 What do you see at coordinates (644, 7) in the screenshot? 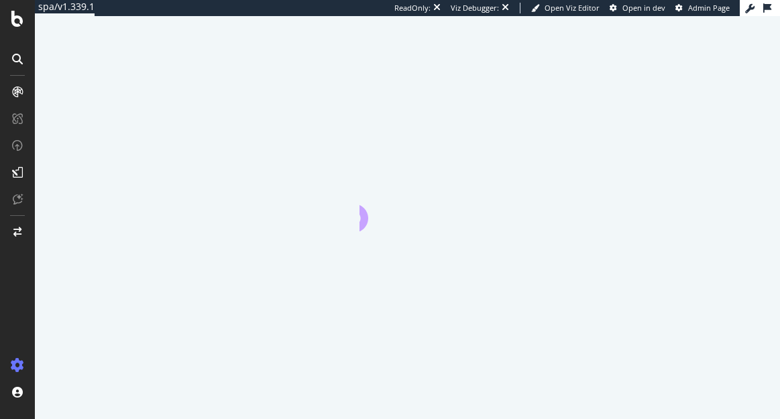
I see `span: Open in dev` at bounding box center [644, 7].